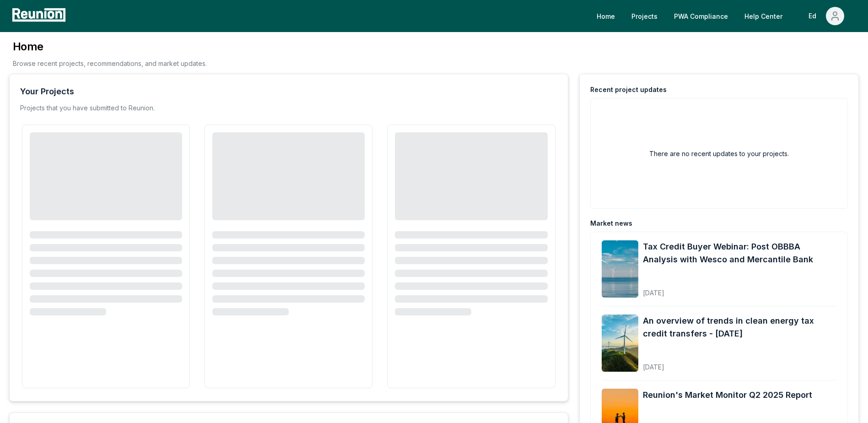 The image size is (868, 423). I want to click on a: Reunion's Market Monitor Q2 2025 Report, so click(728, 395).